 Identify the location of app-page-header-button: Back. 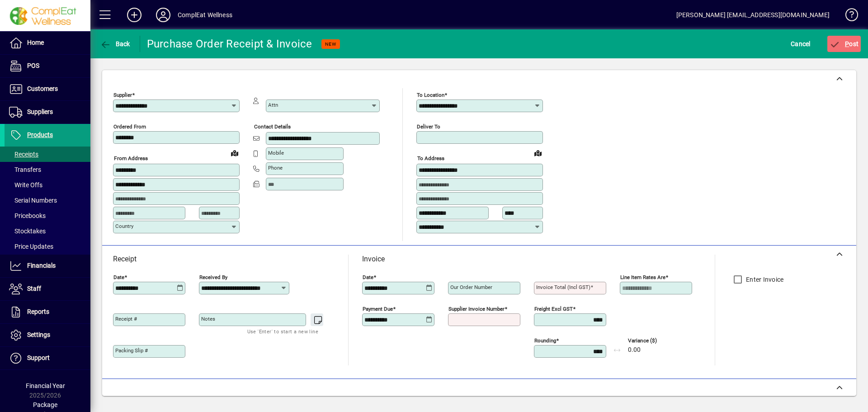
(116, 44).